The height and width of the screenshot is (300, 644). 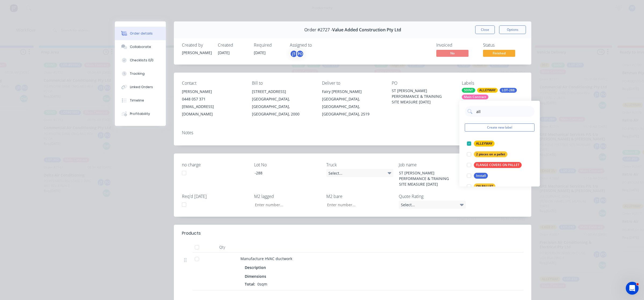 What do you see at coordinates (499, 53) in the screenshot?
I see `span: Finished` at bounding box center [499, 53].